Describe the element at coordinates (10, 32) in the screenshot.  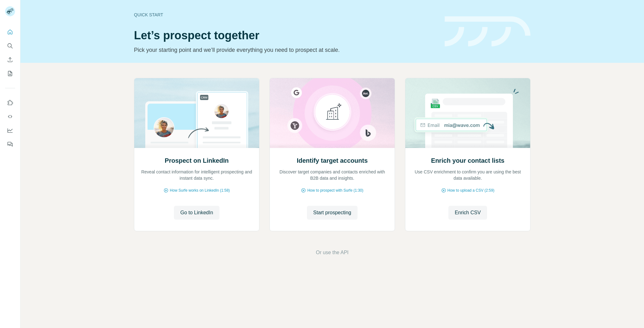
I see `button: Quick start` at that location.